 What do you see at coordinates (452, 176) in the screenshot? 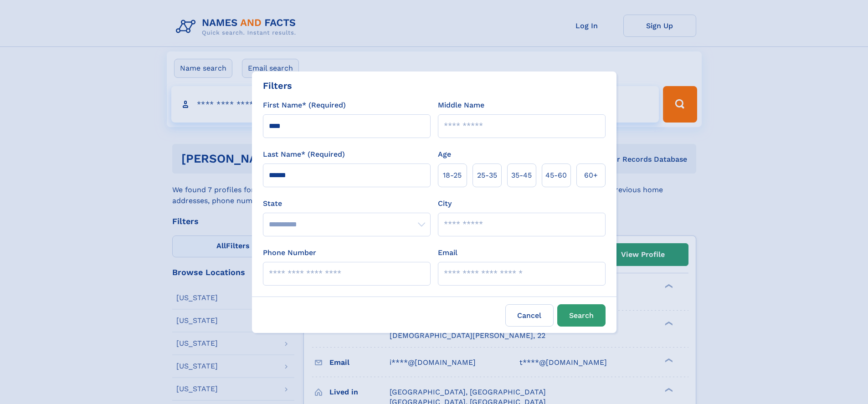
I see `span: 18‑25` at bounding box center [452, 176].